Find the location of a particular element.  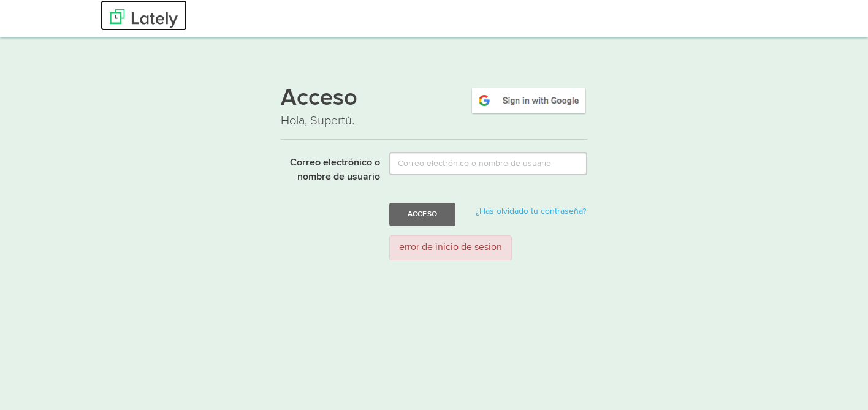

font: ¿Has olvidado tu contraseña? is located at coordinates (531, 211).